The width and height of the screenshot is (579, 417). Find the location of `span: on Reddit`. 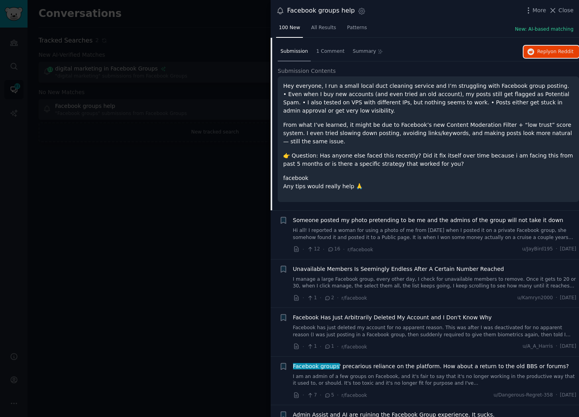

span: on Reddit is located at coordinates (562, 52).